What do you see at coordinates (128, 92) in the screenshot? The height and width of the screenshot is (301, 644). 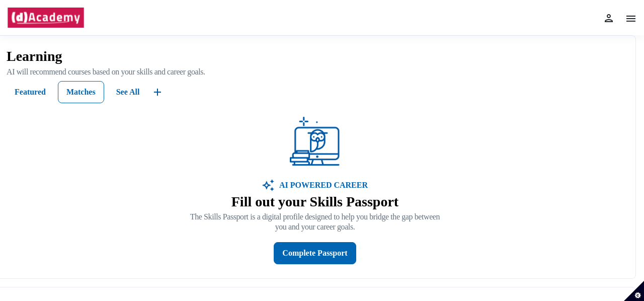 I see `button: See All` at bounding box center [128, 92].